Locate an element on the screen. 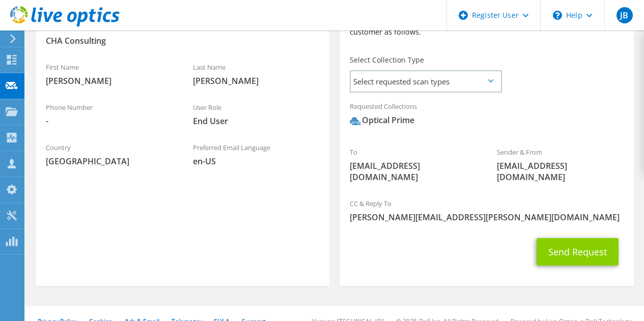  div: Country is located at coordinates (109, 154).